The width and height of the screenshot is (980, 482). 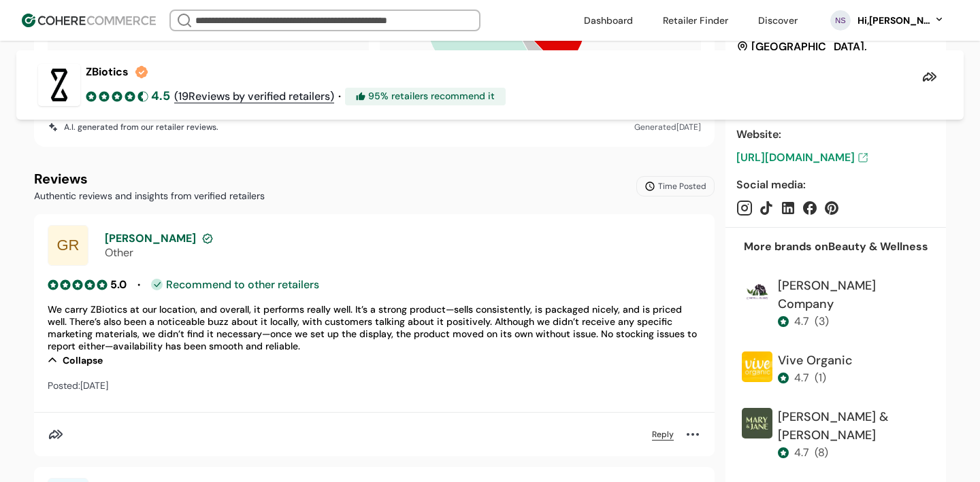 What do you see at coordinates (836, 185) in the screenshot?
I see `div: Social media :` at bounding box center [836, 185].